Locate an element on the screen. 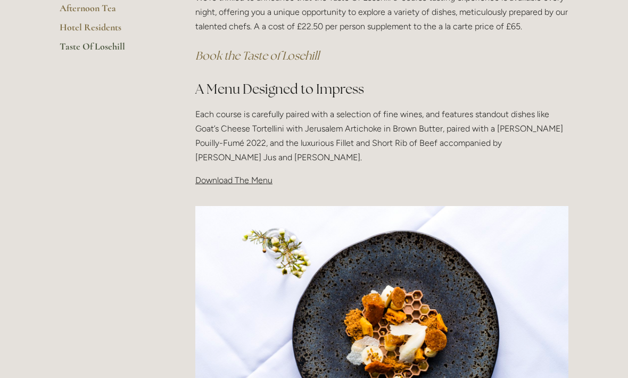 Image resolution: width=628 pixels, height=378 pixels. em: Book the Taste of Losehill is located at coordinates (257, 55).